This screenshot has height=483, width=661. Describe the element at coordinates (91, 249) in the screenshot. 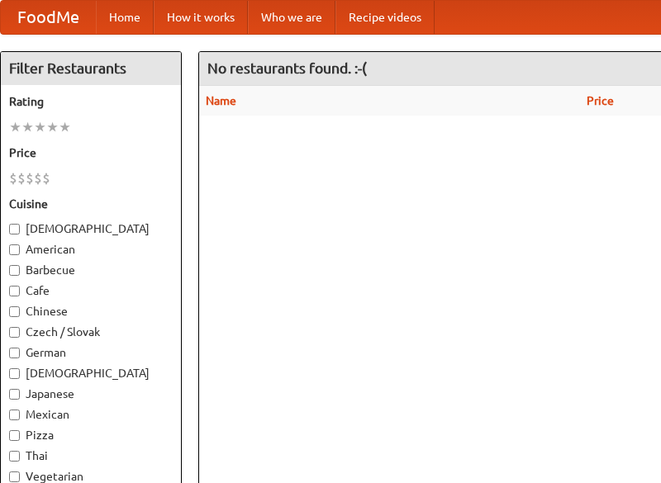

I see `label: American` at that location.